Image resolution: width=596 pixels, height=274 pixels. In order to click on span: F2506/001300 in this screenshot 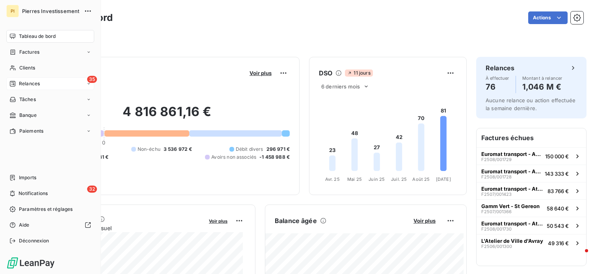, I will do `click(497, 246)`.